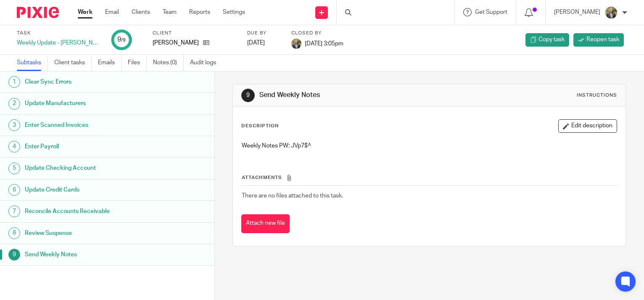  Describe the element at coordinates (597, 95) in the screenshot. I see `div: Instructions` at that location.